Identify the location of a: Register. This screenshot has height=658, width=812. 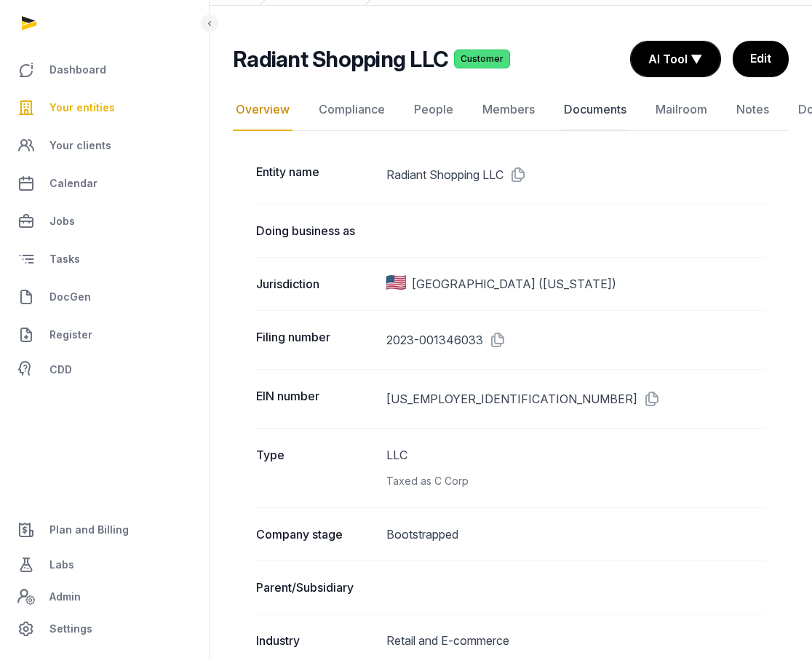
(104, 335).